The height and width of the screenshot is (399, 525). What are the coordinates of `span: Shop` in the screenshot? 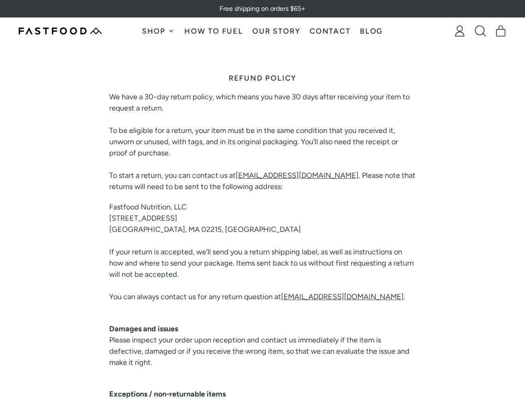 It's located at (155, 31).